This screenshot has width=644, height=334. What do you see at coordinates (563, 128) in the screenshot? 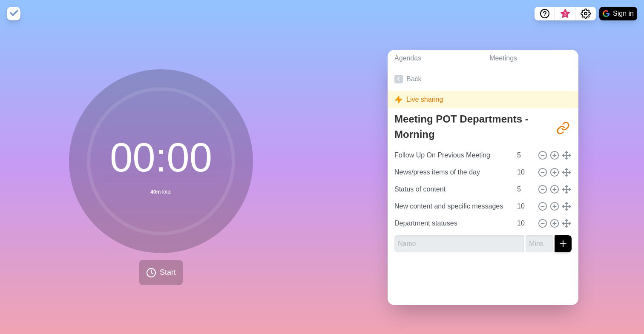
I see `button: Share link` at bounding box center [563, 128].